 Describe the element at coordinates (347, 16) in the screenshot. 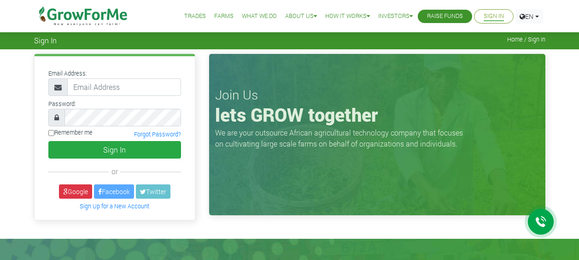

I see `a: How it Works` at that location.